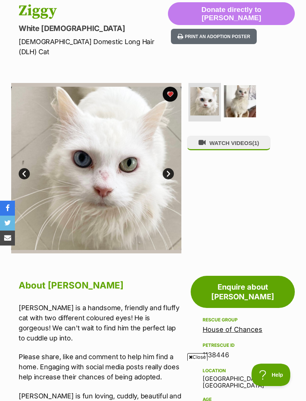 The width and height of the screenshot is (306, 401). What do you see at coordinates (198, 357) in the screenshot?
I see `span: Close` at bounding box center [198, 357].